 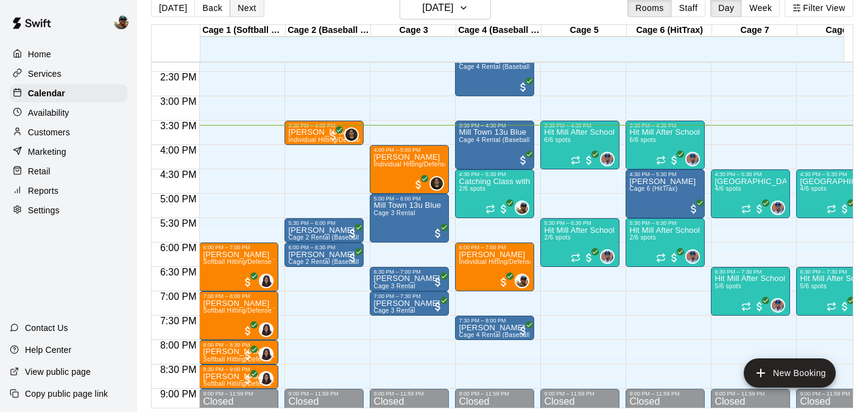 I want to click on span: 4:00 PM, so click(x=179, y=150).